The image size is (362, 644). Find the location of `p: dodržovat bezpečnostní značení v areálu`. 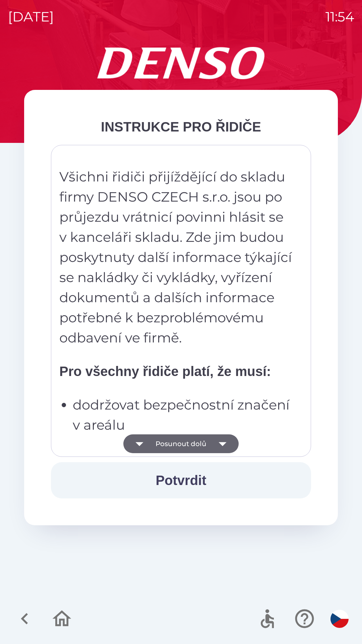

p: dodržovat bezpečnostní značení v areálu is located at coordinates (183, 415).